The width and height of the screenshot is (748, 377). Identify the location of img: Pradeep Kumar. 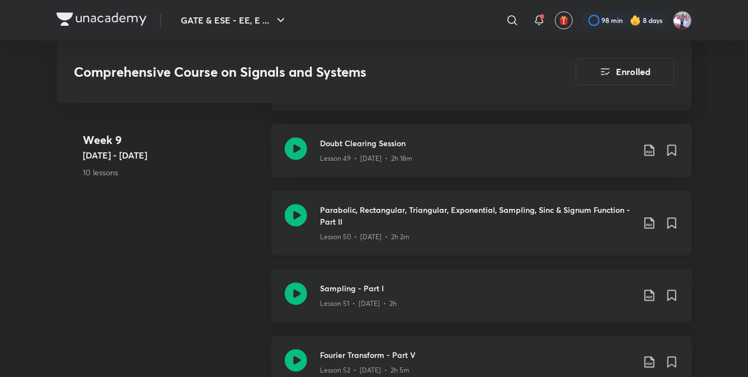
(683, 20).